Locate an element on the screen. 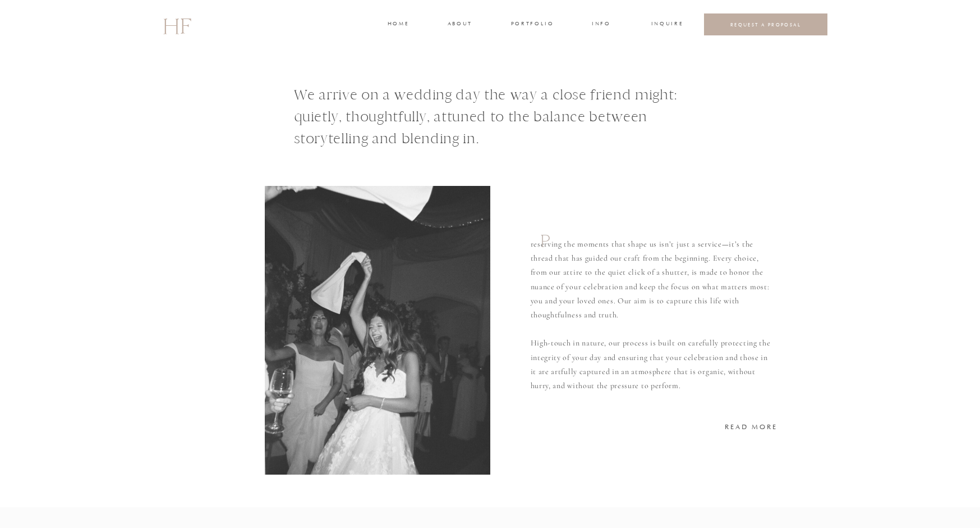 This screenshot has width=980, height=528. a: INFO is located at coordinates (602, 25).